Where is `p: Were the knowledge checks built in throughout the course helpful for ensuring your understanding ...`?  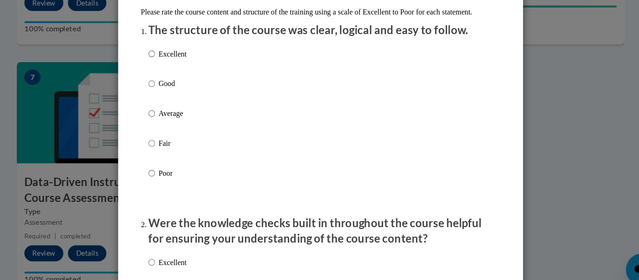 p: Were the knowledge checks built in throughout the course helpful for ensuring your understanding ... is located at coordinates (319, 222).